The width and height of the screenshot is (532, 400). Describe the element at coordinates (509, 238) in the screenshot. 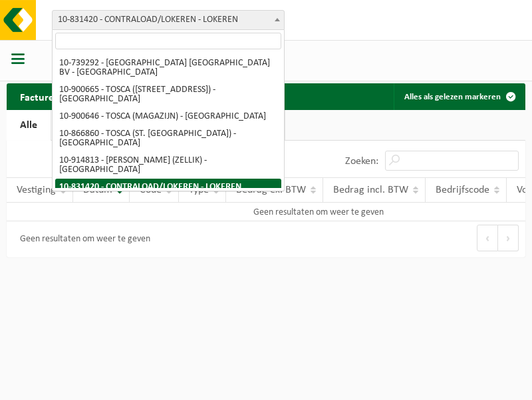

I see `button: Next` at that location.